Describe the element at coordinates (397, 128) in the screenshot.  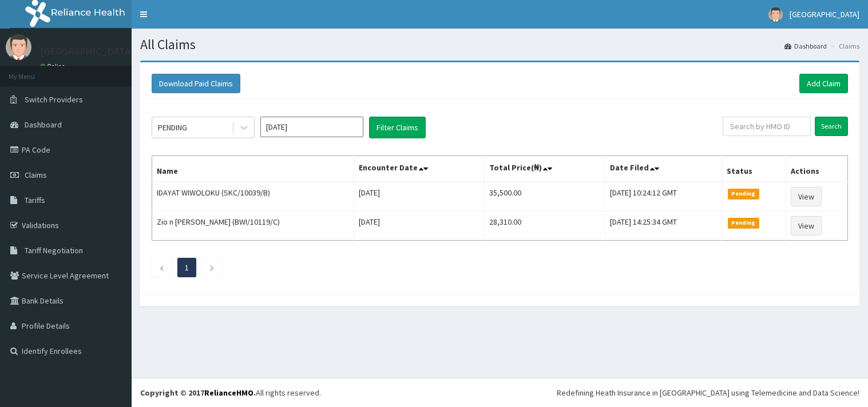
I see `button: Filter Claims` at that location.